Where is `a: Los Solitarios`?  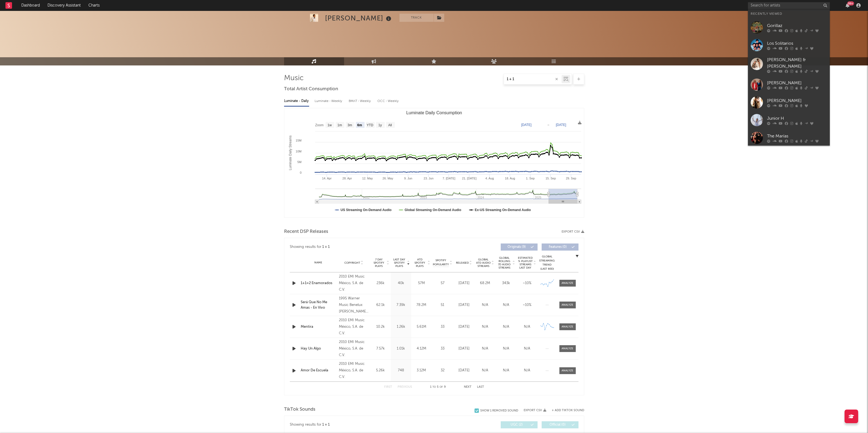 a: Los Solitarios is located at coordinates (789, 45).